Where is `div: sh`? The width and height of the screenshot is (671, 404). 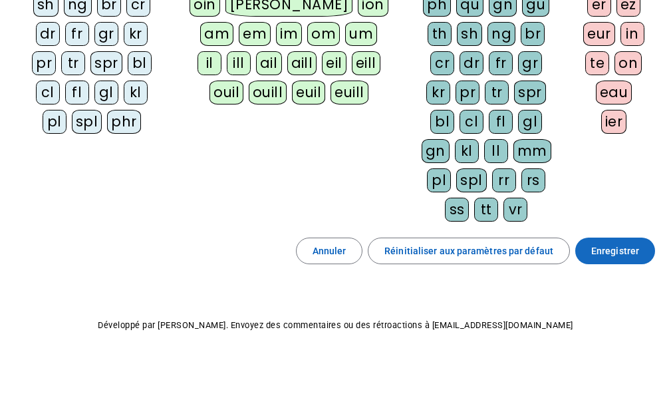
div: sh is located at coordinates (469, 34).